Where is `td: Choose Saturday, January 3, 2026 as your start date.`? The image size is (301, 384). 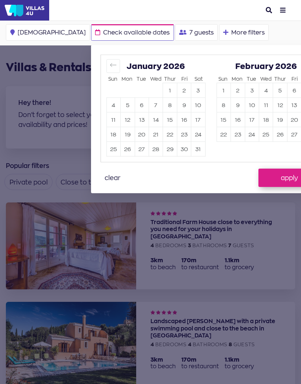
td: Choose Saturday, January 3, 2026 as your start date. is located at coordinates (198, 90).